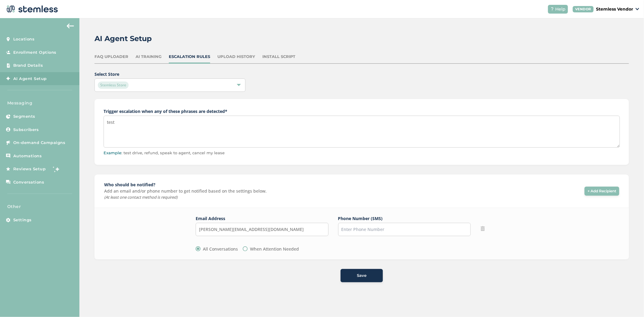 This screenshot has height=317, width=644. Describe the element at coordinates (279, 57) in the screenshot. I see `div: Install Script` at that location.